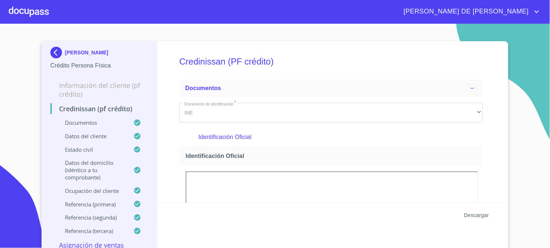 The height and width of the screenshot is (248, 550). I want to click on p: Información del cliente (PF crédito), so click(99, 90).